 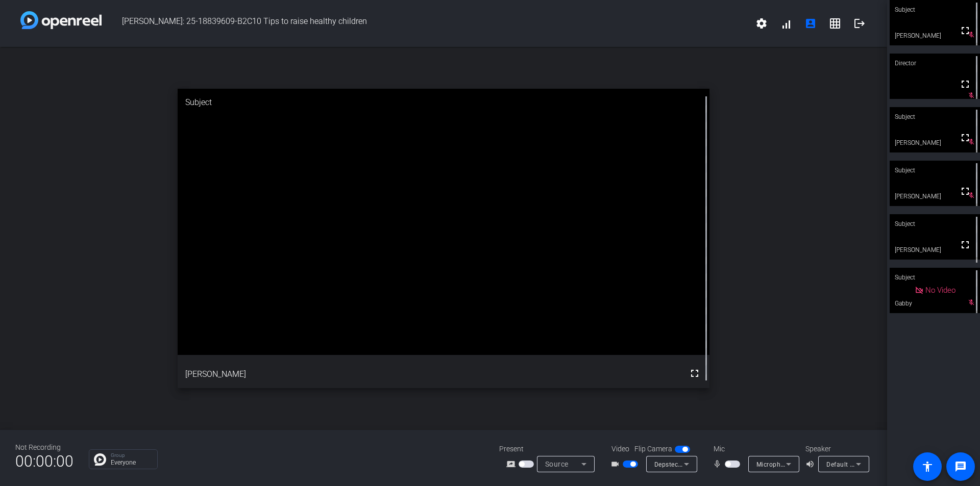 What do you see at coordinates (961, 467) in the screenshot?
I see `mat-icon: message` at bounding box center [961, 467].